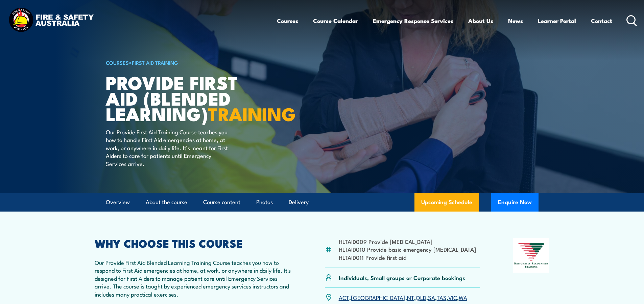  Describe the element at coordinates (117, 63) in the screenshot. I see `a: COURSES` at that location.